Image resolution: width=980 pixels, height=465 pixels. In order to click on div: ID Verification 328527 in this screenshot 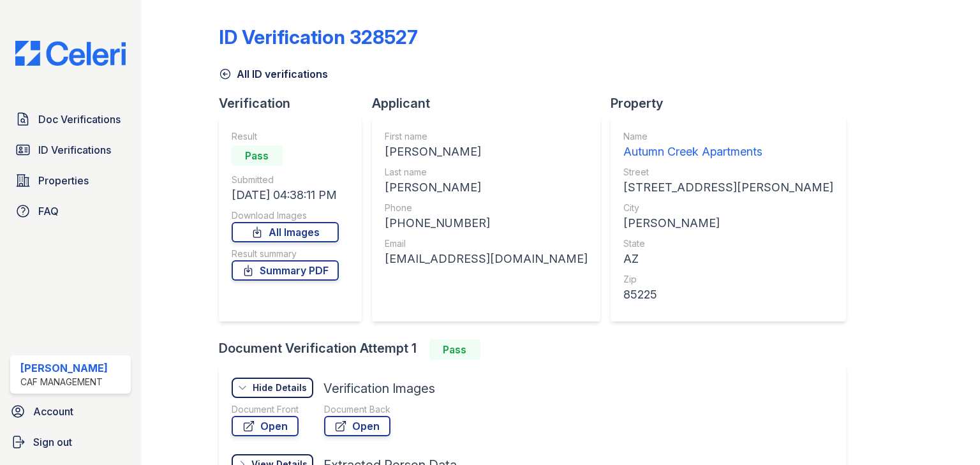, I will do `click(319, 37)`.